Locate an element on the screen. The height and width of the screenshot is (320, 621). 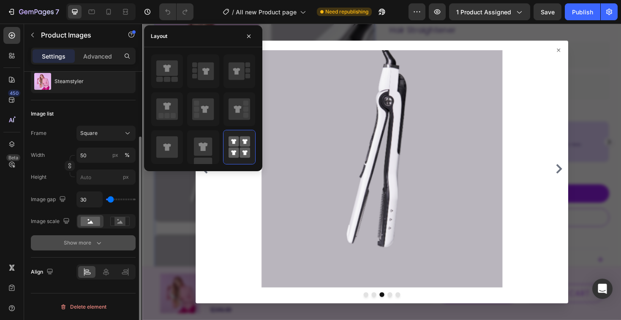
div: Show more is located at coordinates (83, 243).